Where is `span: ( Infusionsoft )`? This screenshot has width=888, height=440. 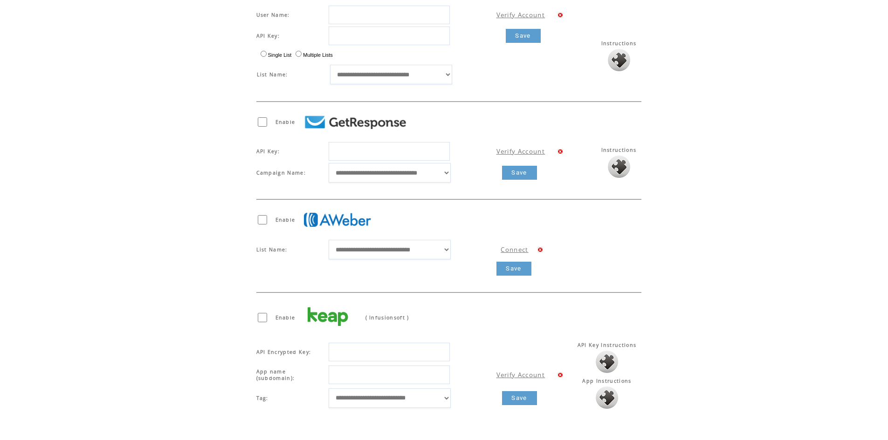
span: ( Infusionsoft ) is located at coordinates (387, 318).